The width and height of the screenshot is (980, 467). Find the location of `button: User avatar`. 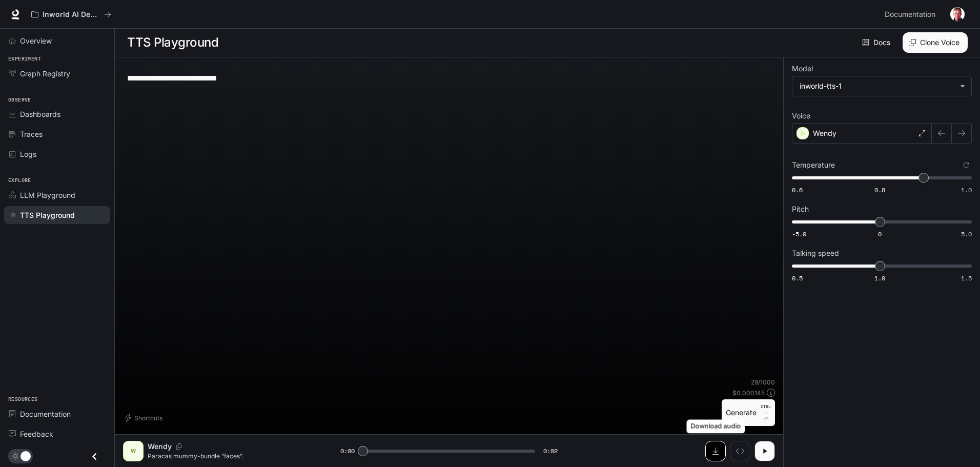

button: User avatar is located at coordinates (958, 14).